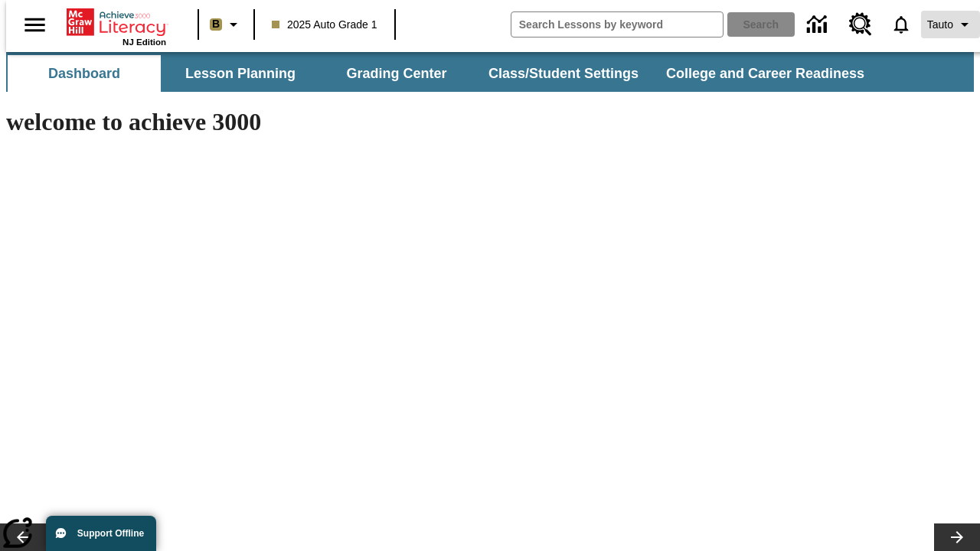 This screenshot has height=551, width=980. Describe the element at coordinates (110, 534) in the screenshot. I see `span: Support Offline` at that location.